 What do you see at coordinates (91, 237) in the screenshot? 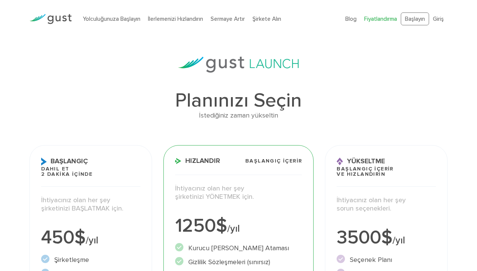
I see `div: 450$` at bounding box center [91, 237].